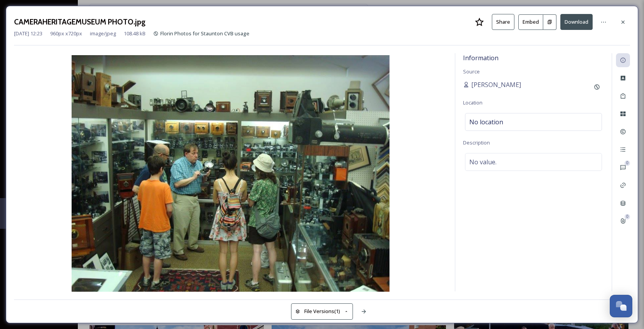 Image resolution: width=644 pixels, height=329 pixels. I want to click on span: Source, so click(471, 71).